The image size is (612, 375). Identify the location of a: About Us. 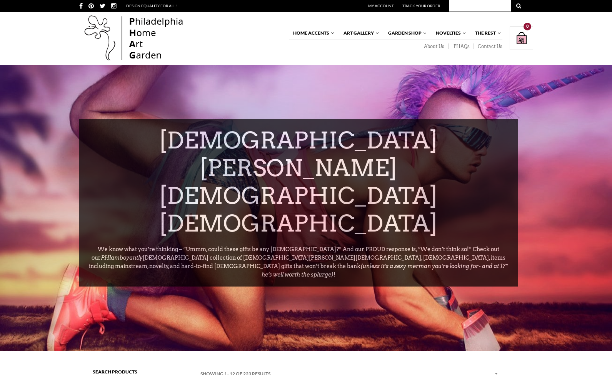
(433, 47).